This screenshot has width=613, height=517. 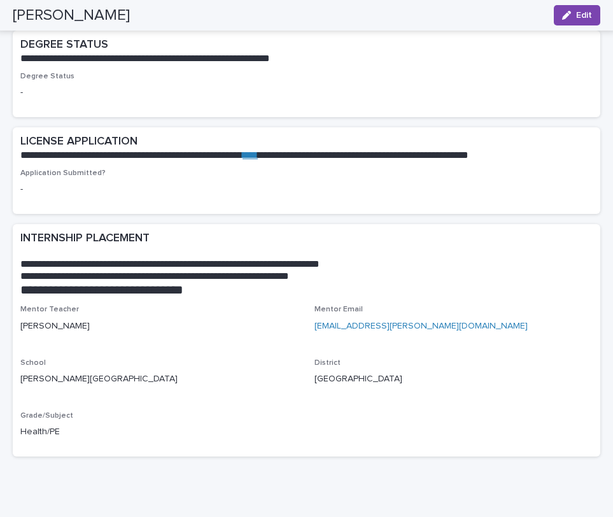 I want to click on span: Edit, so click(x=584, y=15).